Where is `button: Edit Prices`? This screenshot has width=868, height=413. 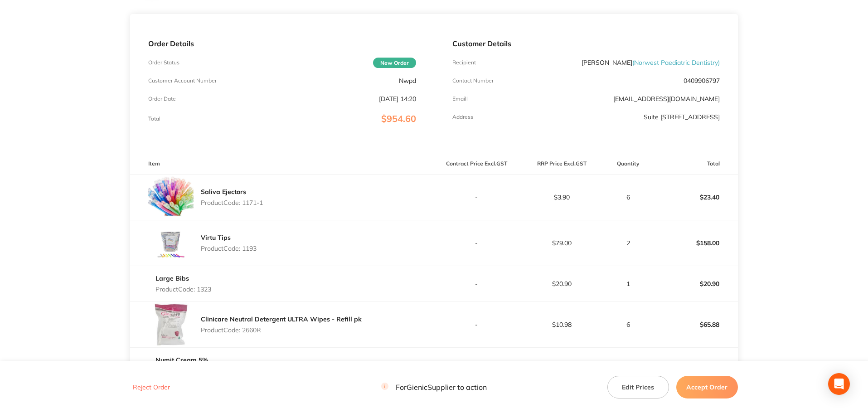 button: Edit Prices is located at coordinates (638, 387).